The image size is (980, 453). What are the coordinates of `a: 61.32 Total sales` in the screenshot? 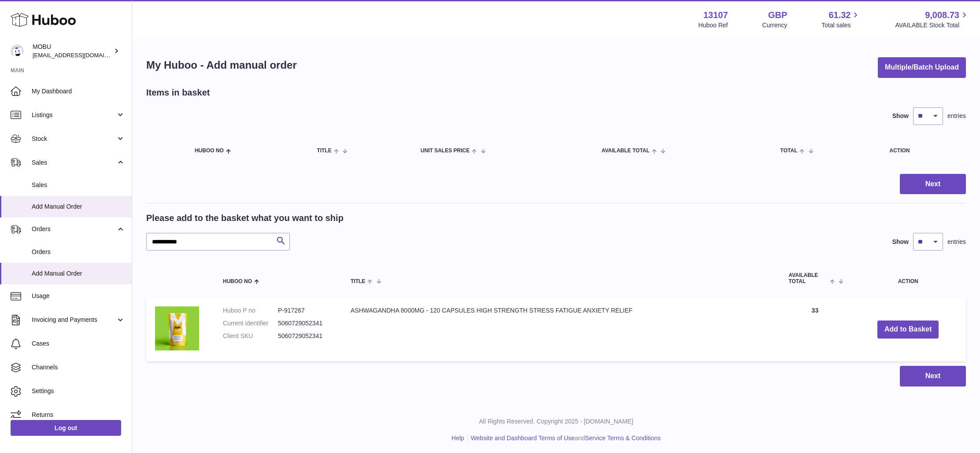 It's located at (841, 19).